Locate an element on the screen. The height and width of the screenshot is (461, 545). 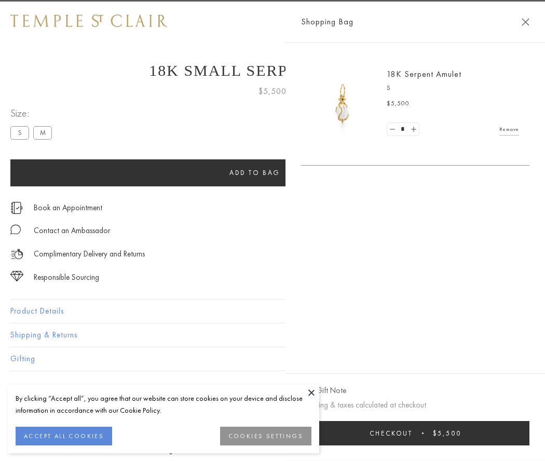
a: 18K Serpent Amulet is located at coordinates (424, 74).